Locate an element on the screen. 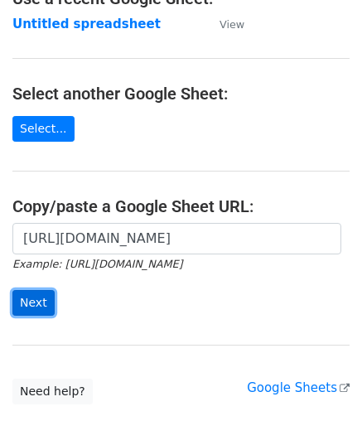 Image resolution: width=362 pixels, height=445 pixels. strong: Untitled spreadsheet is located at coordinates (86, 24).